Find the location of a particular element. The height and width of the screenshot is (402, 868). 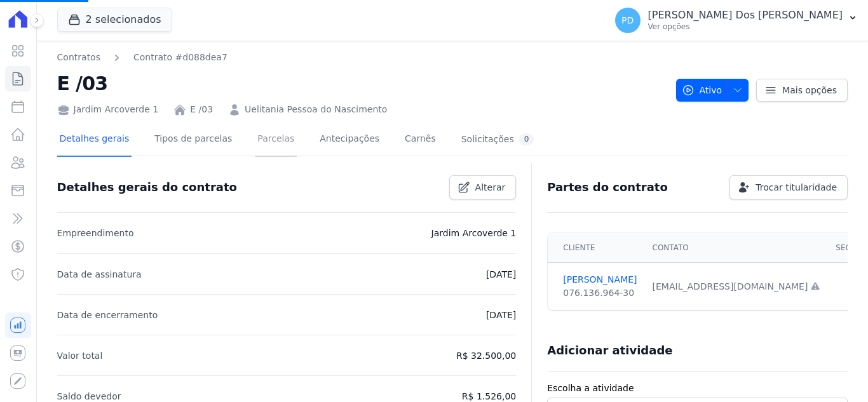

span: Trocar titularidade is located at coordinates (796, 187).